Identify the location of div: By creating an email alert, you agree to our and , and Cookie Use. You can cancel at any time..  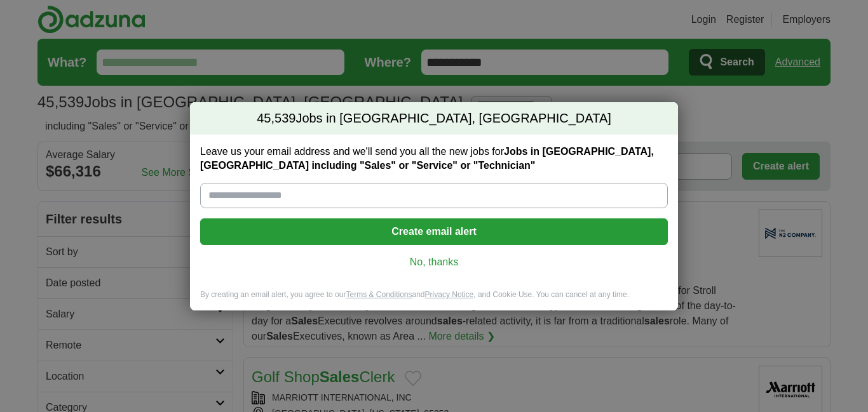
(434, 300).